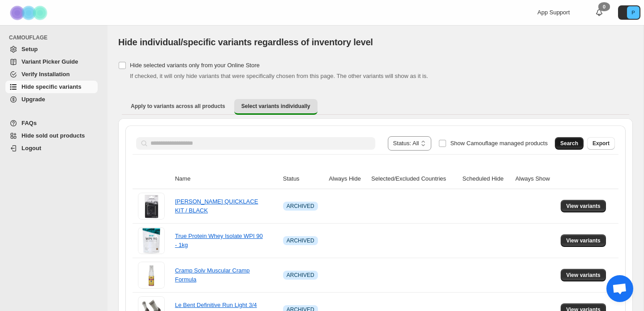 Image resolution: width=644 pixels, height=311 pixels. I want to click on img: SALOMON QUICKLACE KIT / BLACK, so click(151, 206).